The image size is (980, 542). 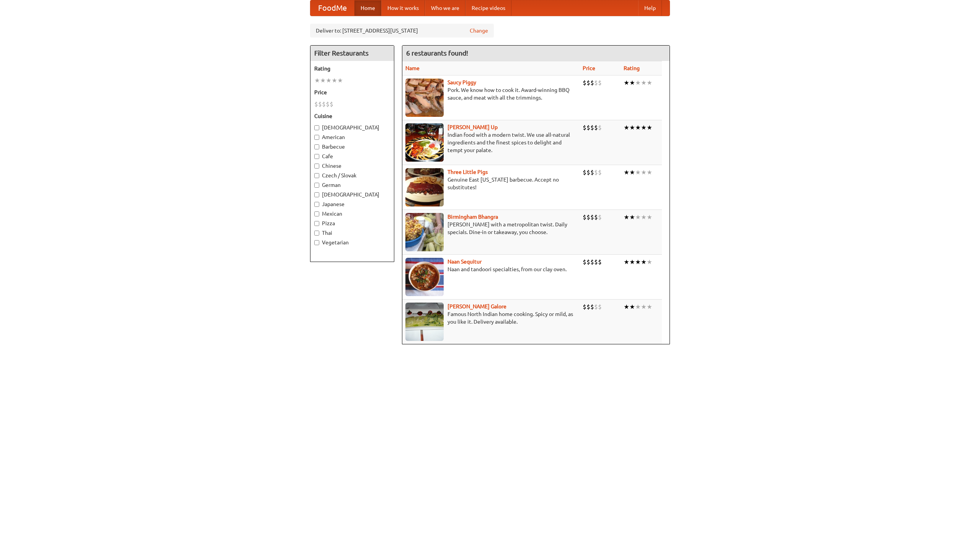 I want to click on label: Mexican, so click(x=352, y=214).